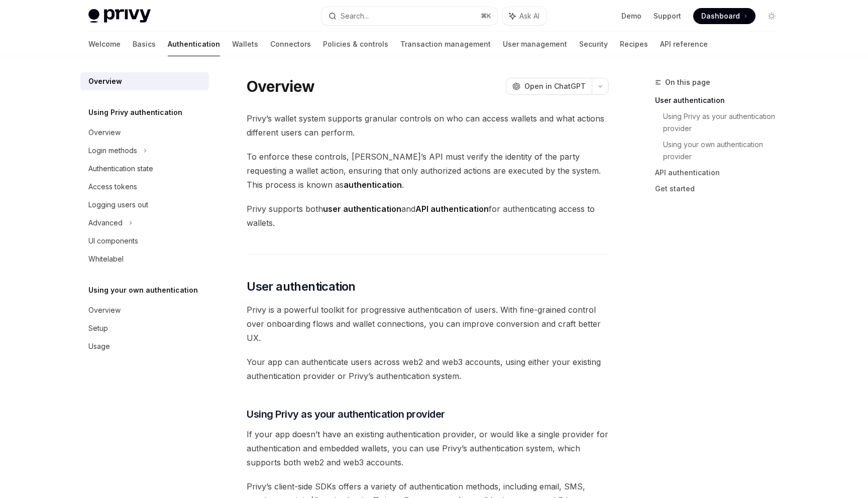 Image resolution: width=868 pixels, height=498 pixels. Describe the element at coordinates (194, 44) in the screenshot. I see `a: Authentication` at that location.